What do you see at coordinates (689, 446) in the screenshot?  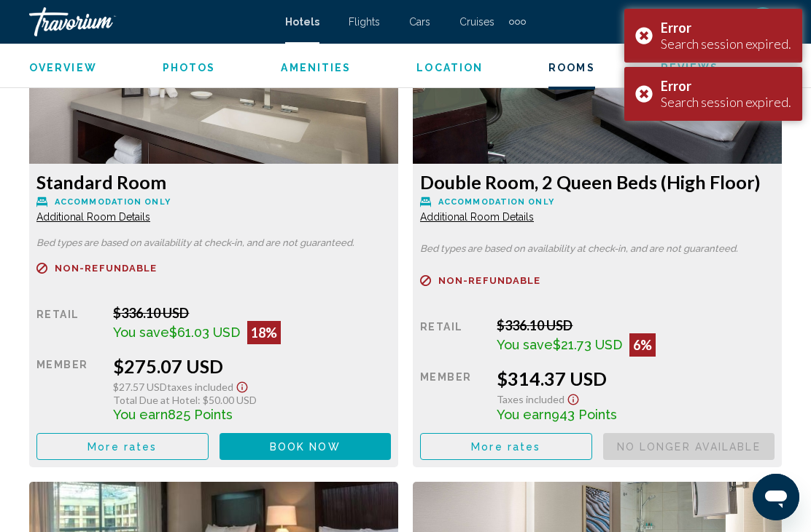 I see `button: No longer available` at bounding box center [689, 446].